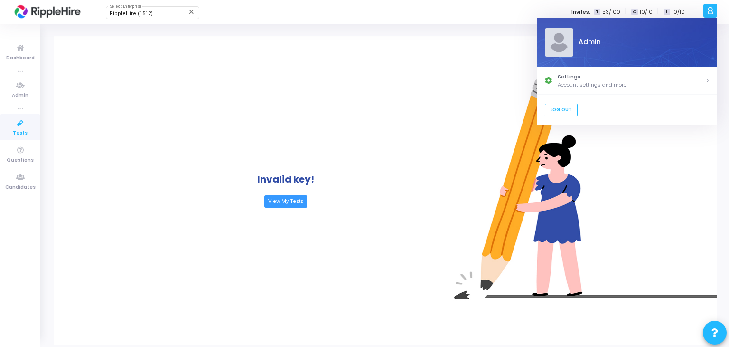 This screenshot has width=729, height=347. I want to click on span: I, so click(667, 12).